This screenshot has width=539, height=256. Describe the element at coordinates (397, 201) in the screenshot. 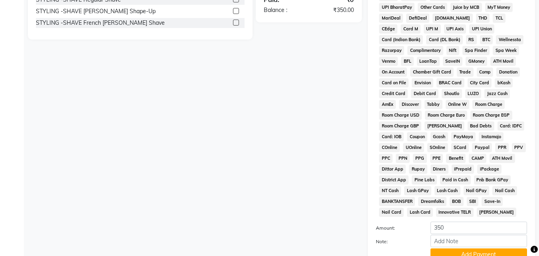

I see `span: BANKTANSFER` at that location.